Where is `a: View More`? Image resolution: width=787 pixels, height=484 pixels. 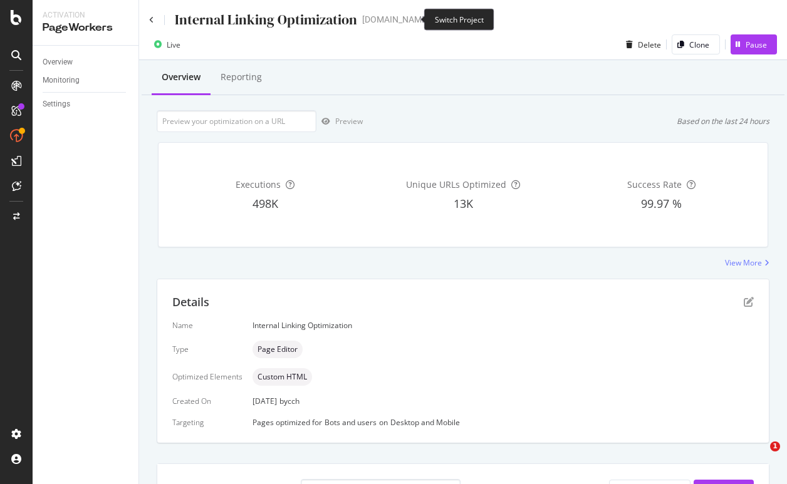
a: View More is located at coordinates (747, 262).